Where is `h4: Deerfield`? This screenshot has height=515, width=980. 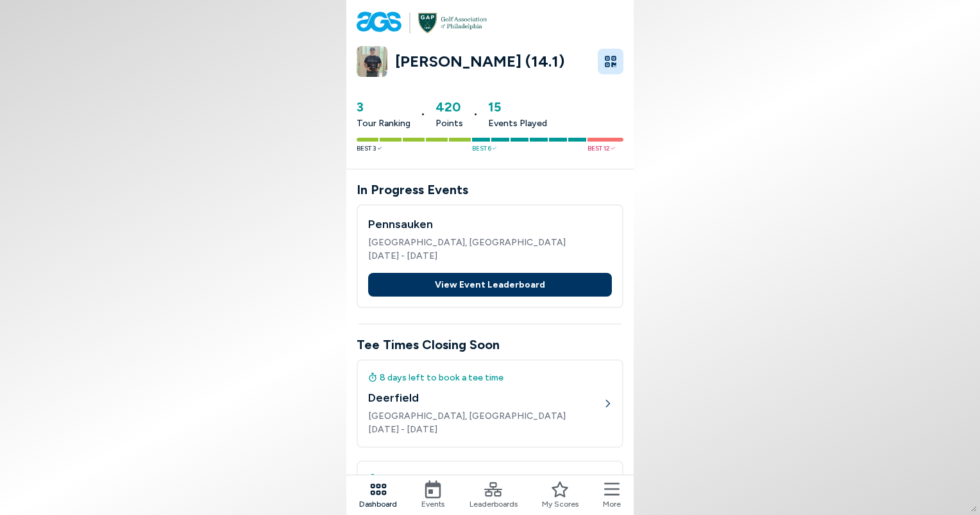
h4: Deerfield is located at coordinates (485, 398).